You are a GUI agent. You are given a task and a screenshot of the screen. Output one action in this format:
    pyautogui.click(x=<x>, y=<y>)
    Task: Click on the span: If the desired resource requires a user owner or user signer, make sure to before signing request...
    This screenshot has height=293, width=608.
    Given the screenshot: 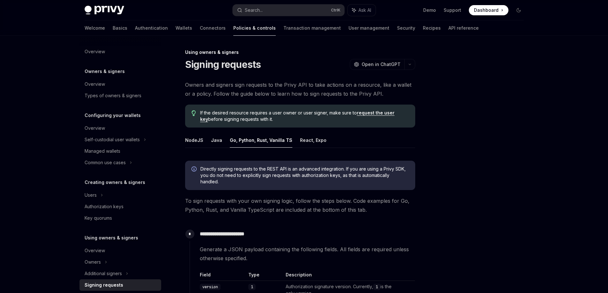 What is the action you would take?
    pyautogui.click(x=304, y=116)
    